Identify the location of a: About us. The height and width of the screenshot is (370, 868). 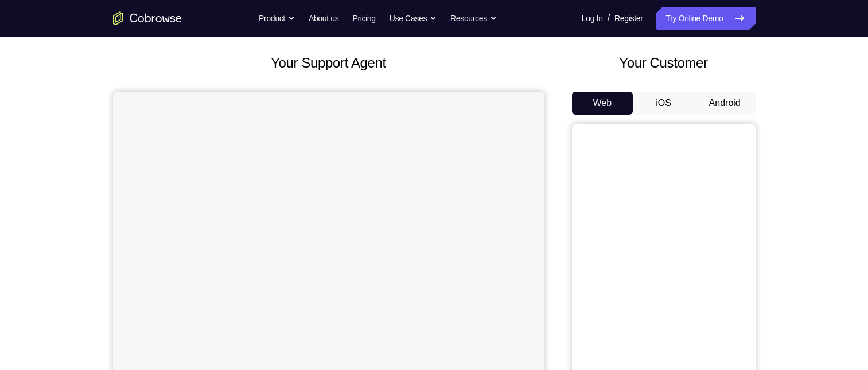
(323, 18).